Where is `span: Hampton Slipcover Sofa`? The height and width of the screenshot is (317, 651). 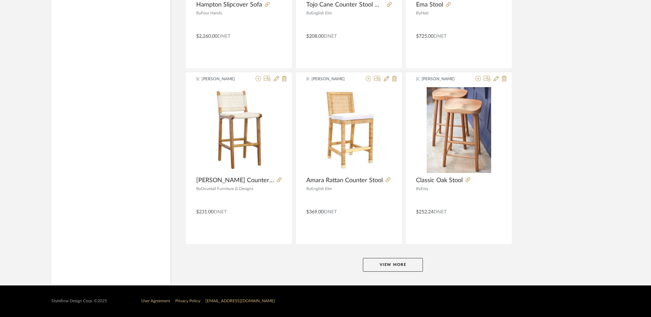
span: Hampton Slipcover Sofa is located at coordinates (229, 5).